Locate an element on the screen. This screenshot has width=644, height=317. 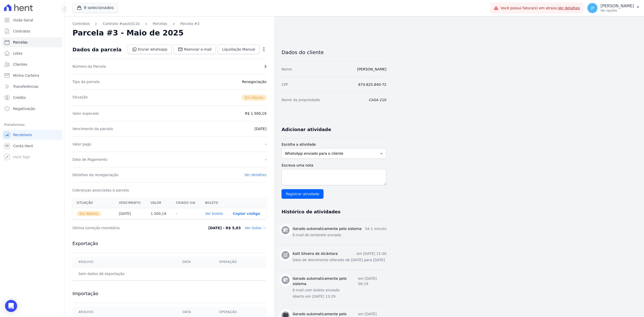
span: Reenviar e-mail is located at coordinates (198, 50).